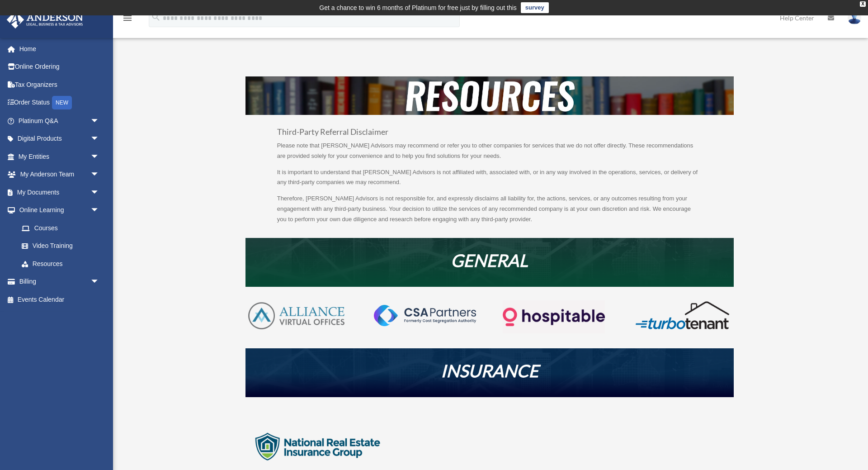  Describe the element at coordinates (60, 85) in the screenshot. I see `a: Tax Organizers` at that location.